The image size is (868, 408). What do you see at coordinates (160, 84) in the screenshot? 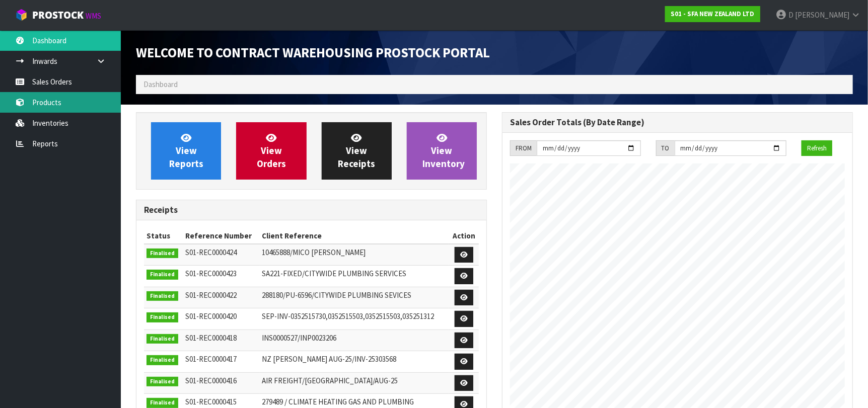
I see `span: Dashboard` at bounding box center [160, 84].